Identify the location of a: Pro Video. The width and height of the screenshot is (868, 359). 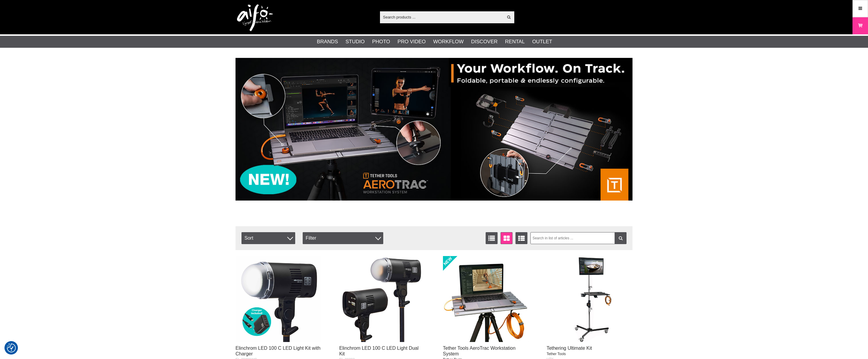
(412, 42).